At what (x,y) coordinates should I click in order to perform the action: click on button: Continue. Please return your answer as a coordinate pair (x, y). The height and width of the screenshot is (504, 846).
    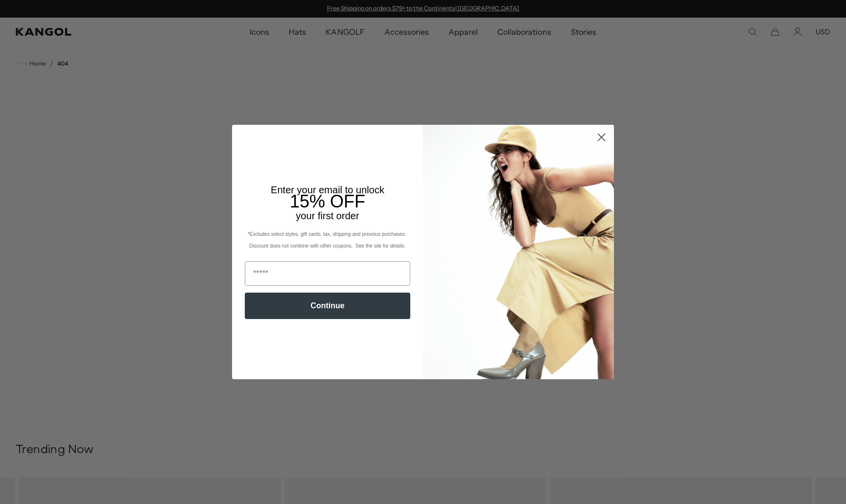
    Looking at the image, I should click on (328, 306).